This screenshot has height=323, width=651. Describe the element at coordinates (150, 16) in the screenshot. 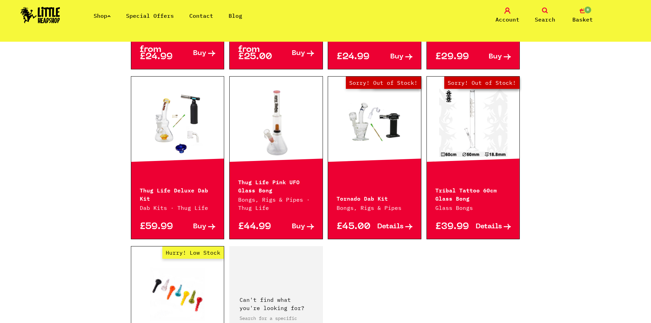

I see `a: Special Offers` at that location.